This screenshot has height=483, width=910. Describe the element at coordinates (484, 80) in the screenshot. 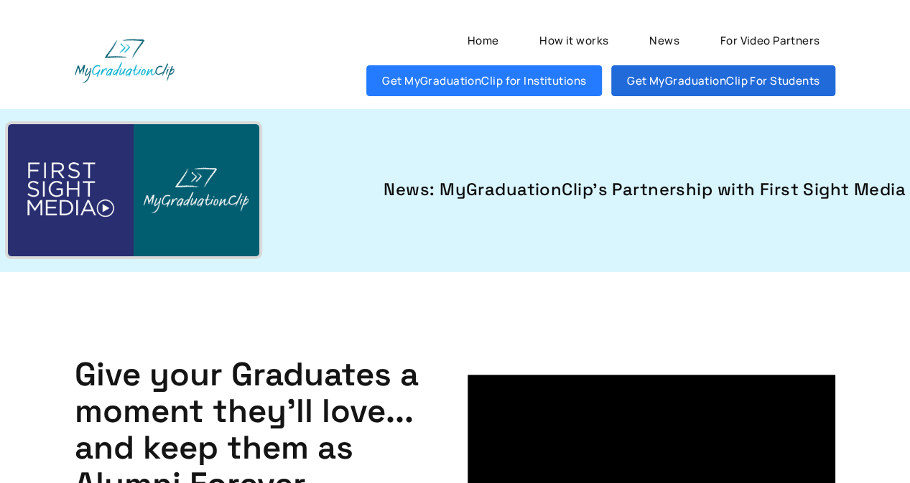

I see `a: Get MyGraduationClip for Institutions` at that location.